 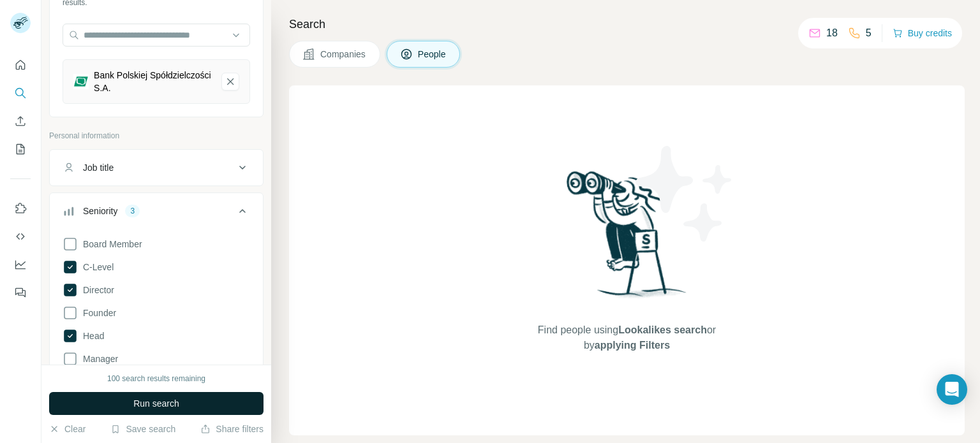 What do you see at coordinates (952, 389) in the screenshot?
I see `div: Open Intercom Messenger` at bounding box center [952, 389].